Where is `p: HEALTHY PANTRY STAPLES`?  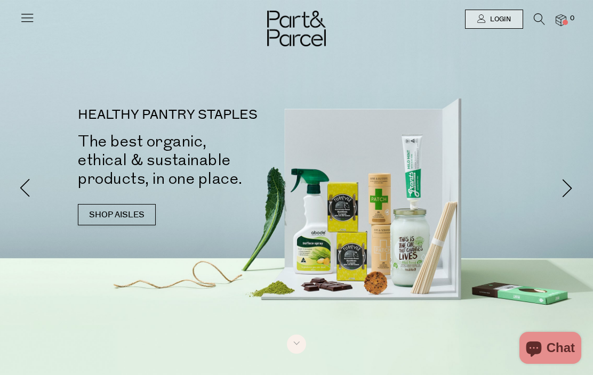 p: HEALTHY PANTRY STAPLES is located at coordinates (195, 115).